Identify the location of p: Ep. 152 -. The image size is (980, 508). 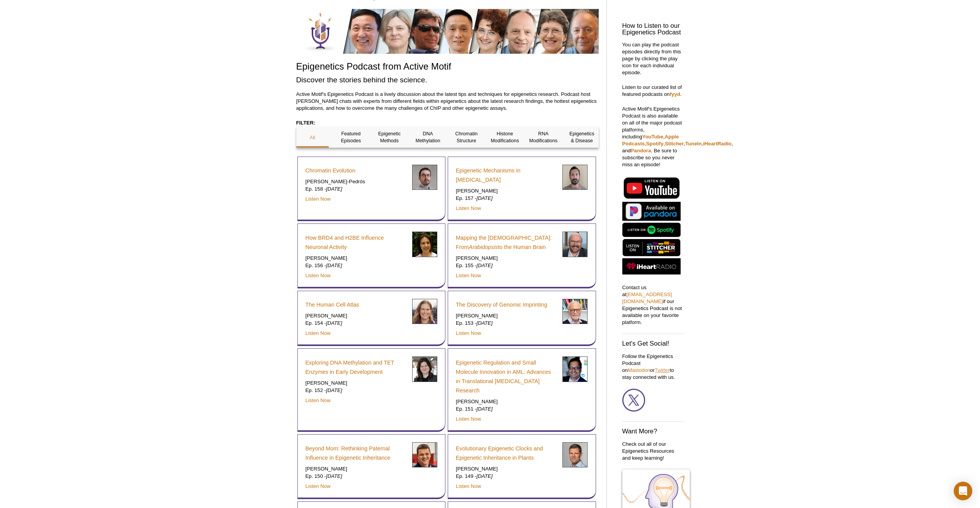
(356, 390).